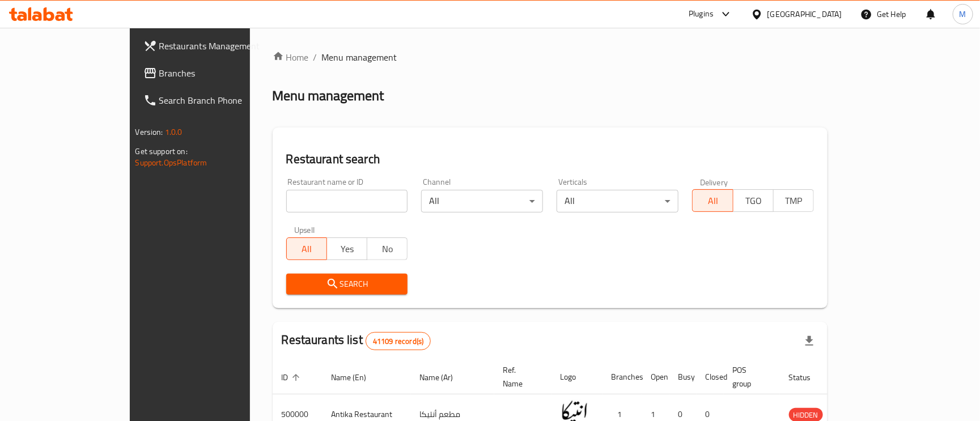  I want to click on div: Plugins, so click(701, 14).